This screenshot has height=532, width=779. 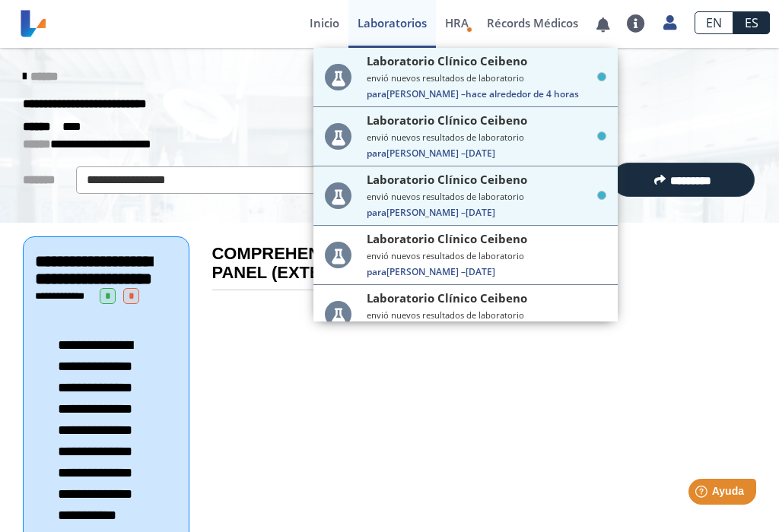 What do you see at coordinates (337, 263) in the screenshot?
I see `b: COMPREHENSIVE METABOLIC PANEL (EXTERNO)` at bounding box center [337, 263].